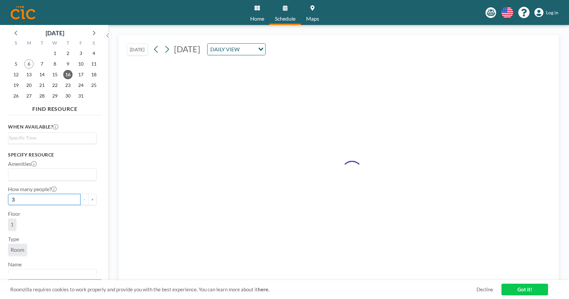 The image size is (569, 299). What do you see at coordinates (285, 19) in the screenshot?
I see `span: Schedule` at bounding box center [285, 19].